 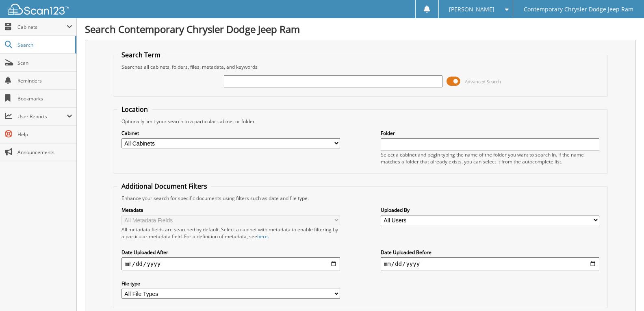 I want to click on h1: Search Contemporary Chrysler Dodge Jeep Ram, so click(x=360, y=29).